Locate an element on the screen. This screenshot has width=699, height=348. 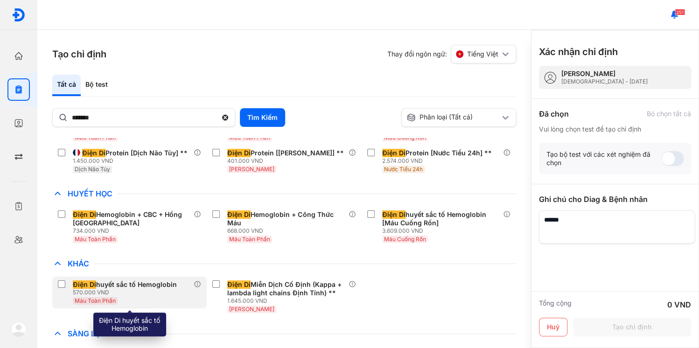
div: 2.574.000 VND is located at coordinates (438, 161).